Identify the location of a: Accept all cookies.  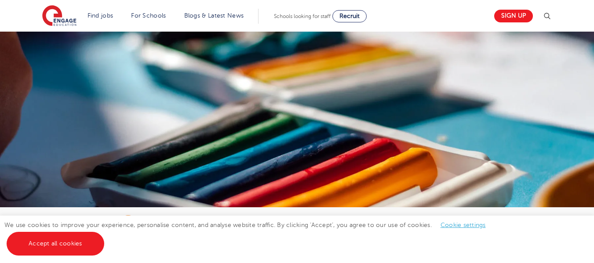
(55, 244).